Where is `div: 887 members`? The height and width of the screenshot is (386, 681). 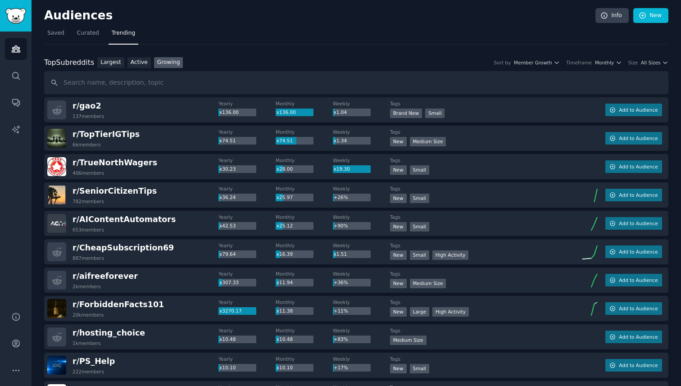 div: 887 members is located at coordinates (88, 258).